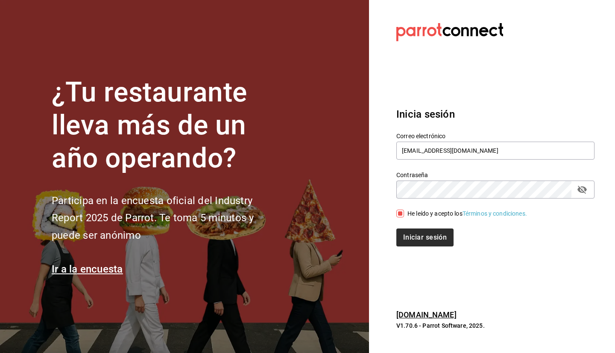  Describe the element at coordinates (496, 136) in the screenshot. I see `label: Correo electrónico` at that location.